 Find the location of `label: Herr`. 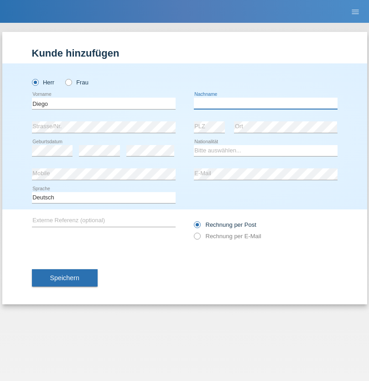

label: Herr is located at coordinates (43, 82).